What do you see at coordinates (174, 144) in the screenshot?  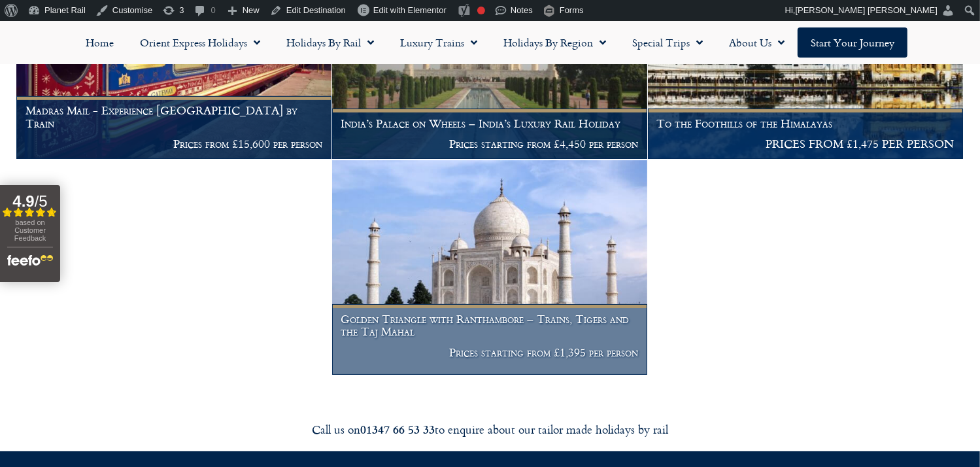 I see `p: Prices from £15,600 per person` at bounding box center [174, 144].